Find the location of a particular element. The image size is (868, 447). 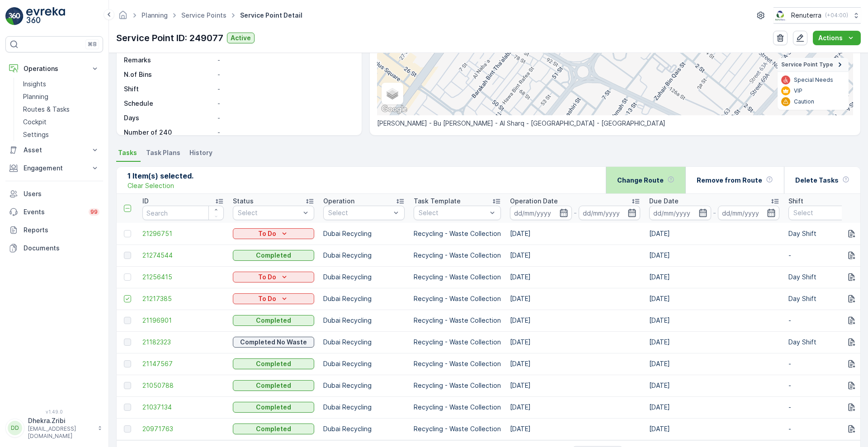

p: Operation Date is located at coordinates (534, 202).